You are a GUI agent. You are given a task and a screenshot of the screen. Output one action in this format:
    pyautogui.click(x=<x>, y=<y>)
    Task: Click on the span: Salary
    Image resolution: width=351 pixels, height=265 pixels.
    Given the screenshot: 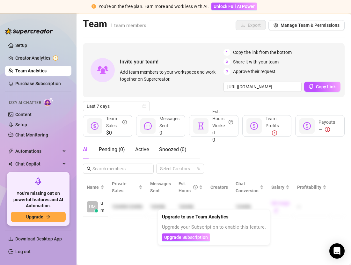 What is the action you would take?
    pyautogui.click(x=278, y=187)
    